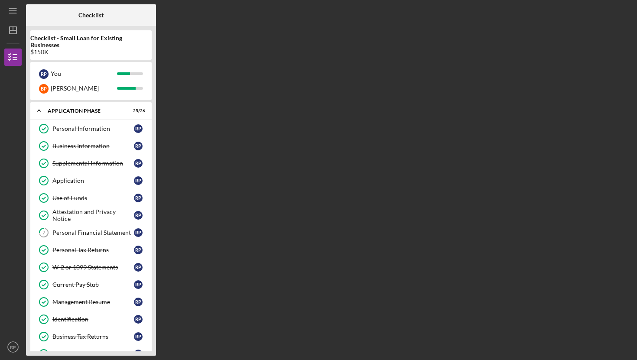 This screenshot has height=360, width=637. Describe the element at coordinates (91, 267) in the screenshot. I see `a: W-2 or 1099 StatementsRP` at that location.